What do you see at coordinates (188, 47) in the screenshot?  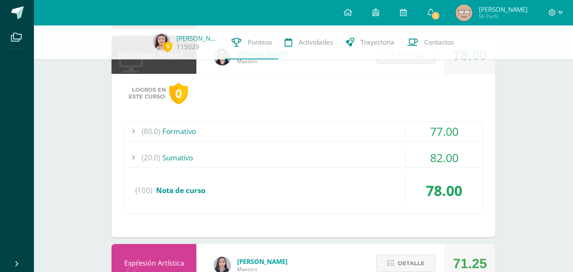 I see `a: 115029` at bounding box center [188, 47].